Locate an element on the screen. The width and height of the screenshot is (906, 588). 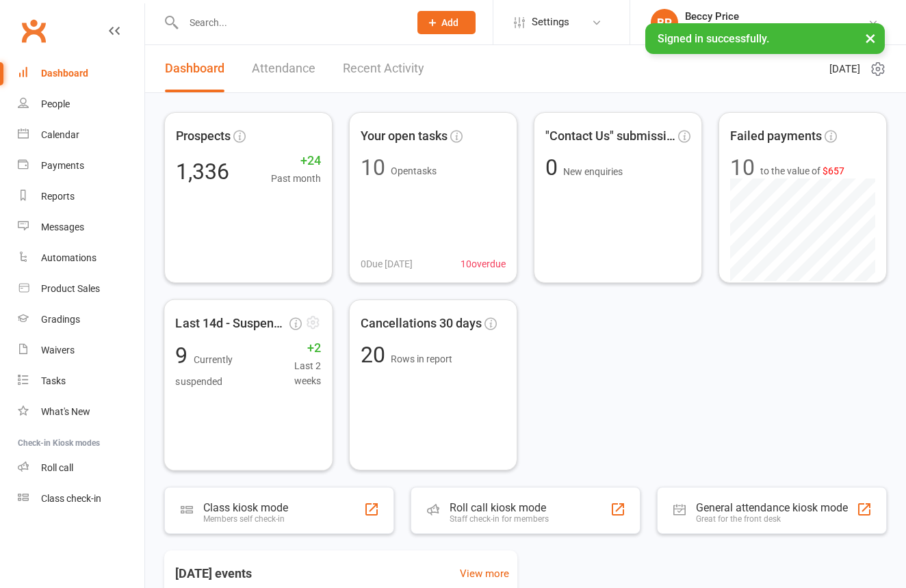
a: View more is located at coordinates (484, 574).